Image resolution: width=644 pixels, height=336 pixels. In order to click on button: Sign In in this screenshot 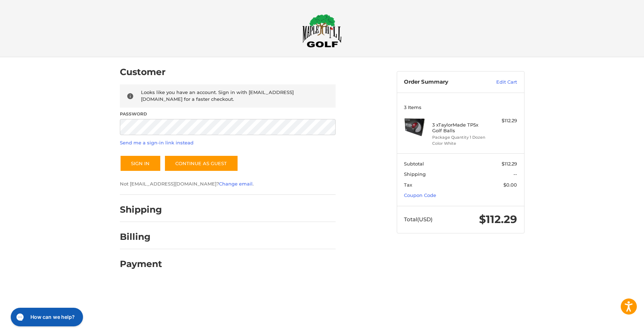, I will do `click(140, 164)`.